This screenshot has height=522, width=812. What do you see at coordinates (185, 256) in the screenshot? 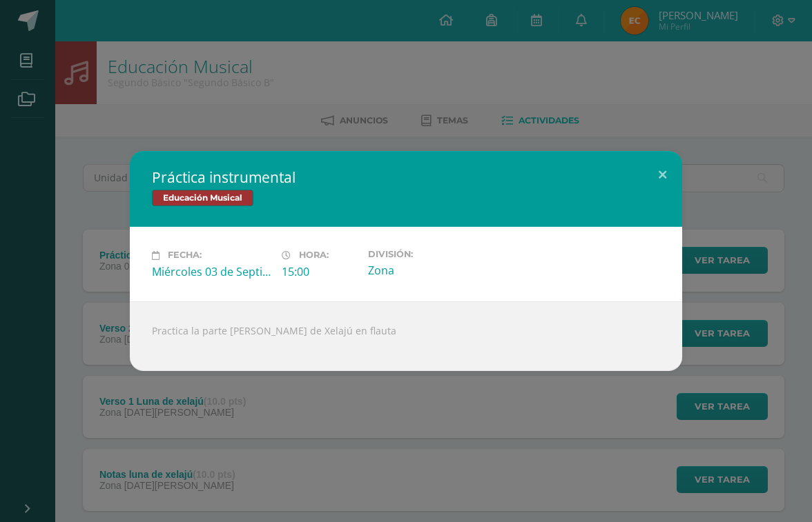
I see `span: Fecha:` at bounding box center [185, 256].